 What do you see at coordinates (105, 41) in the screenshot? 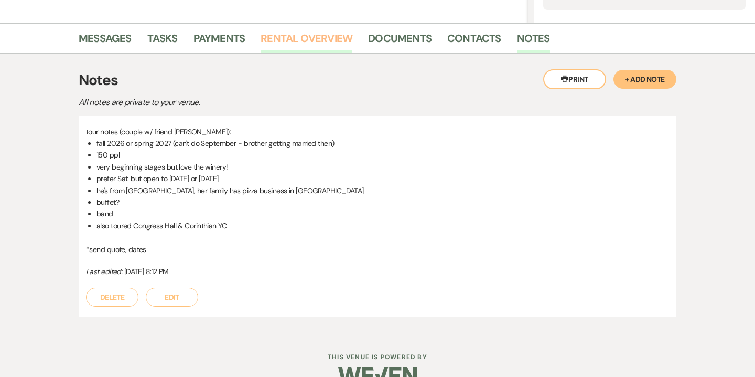
I see `a: Messages` at bounding box center [105, 41].